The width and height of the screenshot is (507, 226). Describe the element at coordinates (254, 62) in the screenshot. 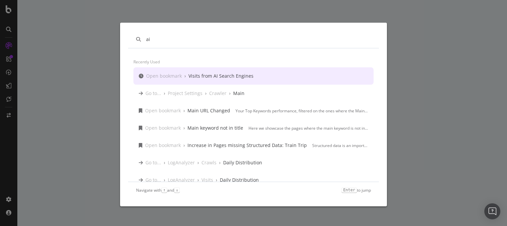

I see `div: Recently used` at that location.